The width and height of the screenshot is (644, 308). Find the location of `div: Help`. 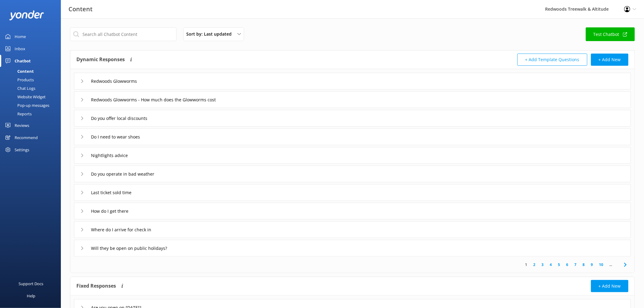

div: Help is located at coordinates (31, 295).